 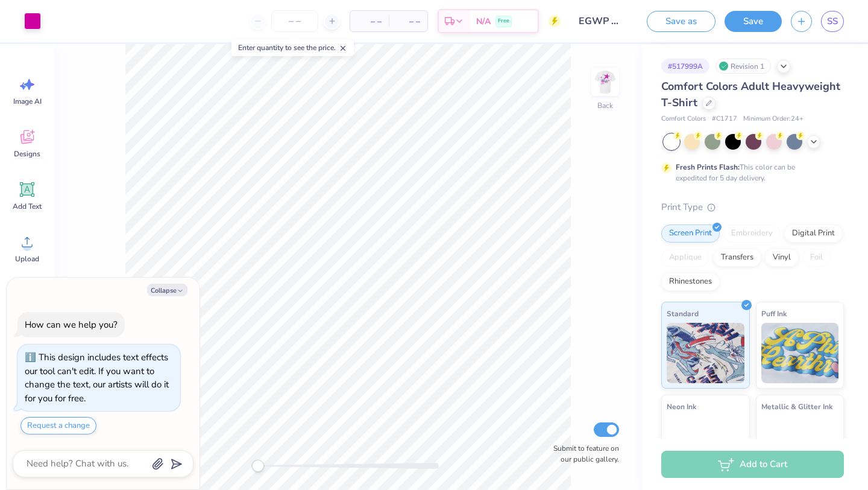 I want to click on div: This color can be expedited for 5 day delivery., so click(x=750, y=173).